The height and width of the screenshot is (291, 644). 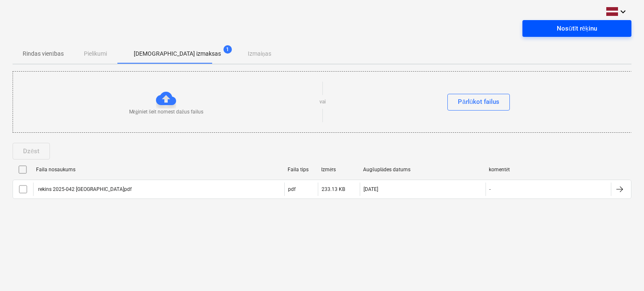 I want to click on div: Faila tips, so click(x=301, y=169).